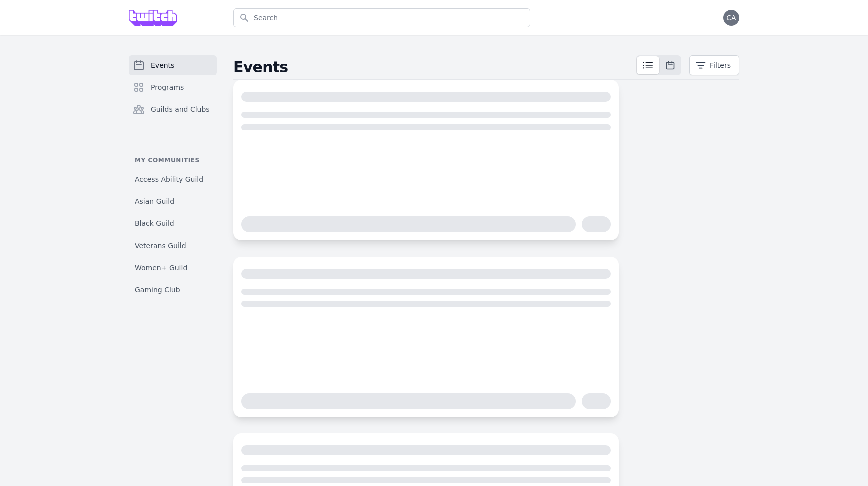 This screenshot has height=486, width=868. I want to click on a: Women+ Guild, so click(173, 267).